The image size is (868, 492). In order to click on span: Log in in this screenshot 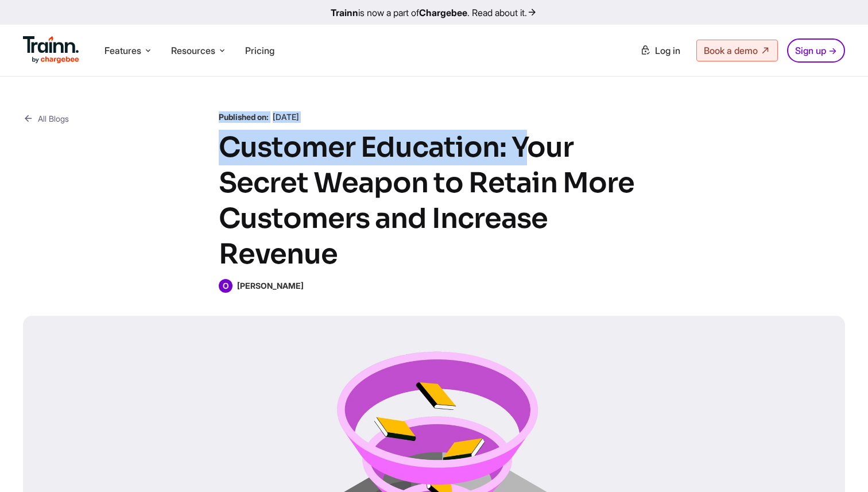, I will do `click(668, 51)`.